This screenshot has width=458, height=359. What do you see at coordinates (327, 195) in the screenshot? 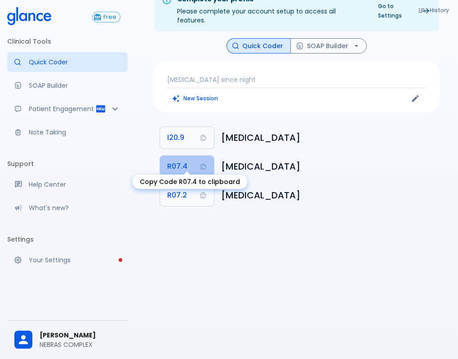
I see `h6: Precordial pain` at bounding box center [327, 195].